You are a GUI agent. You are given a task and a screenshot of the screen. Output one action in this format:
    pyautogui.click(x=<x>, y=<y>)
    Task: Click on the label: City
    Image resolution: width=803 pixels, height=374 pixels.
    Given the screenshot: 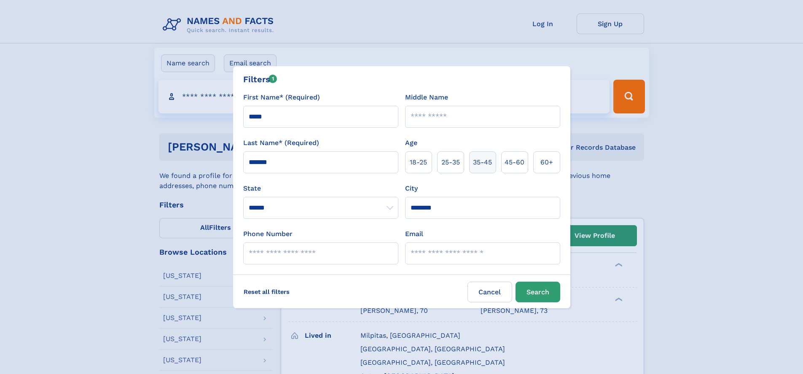 What is the action you would take?
    pyautogui.click(x=411, y=188)
    